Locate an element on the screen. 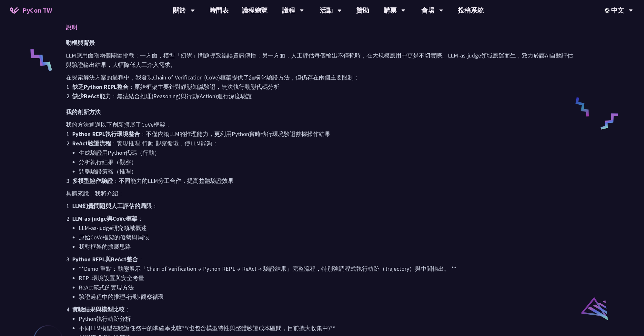 The width and height of the screenshot is (644, 336). li: 我對框架的擴展思路 is located at coordinates (328, 246).